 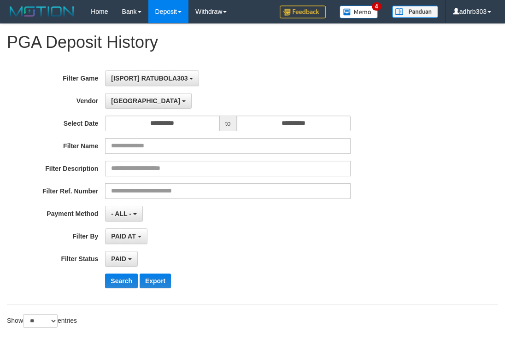 I want to click on img: Button%20Memo.svg, so click(x=359, y=12).